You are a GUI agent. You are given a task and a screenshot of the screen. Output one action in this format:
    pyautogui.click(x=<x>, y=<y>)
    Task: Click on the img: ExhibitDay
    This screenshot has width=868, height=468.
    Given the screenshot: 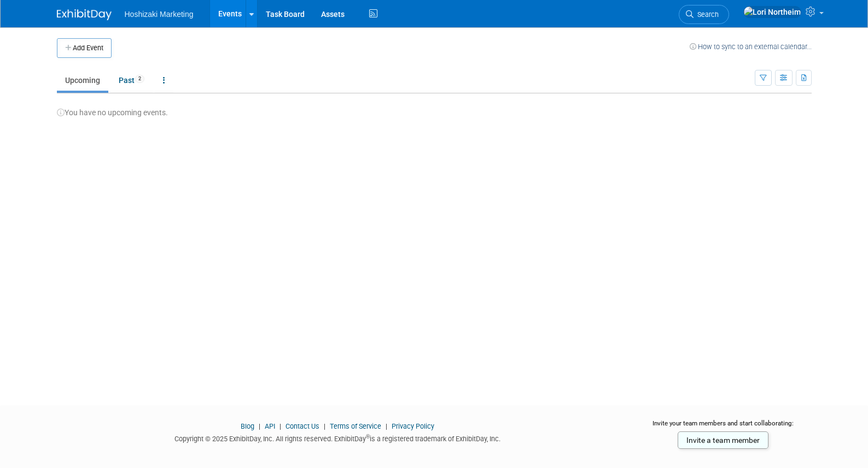 What is the action you would take?
    pyautogui.click(x=84, y=15)
    